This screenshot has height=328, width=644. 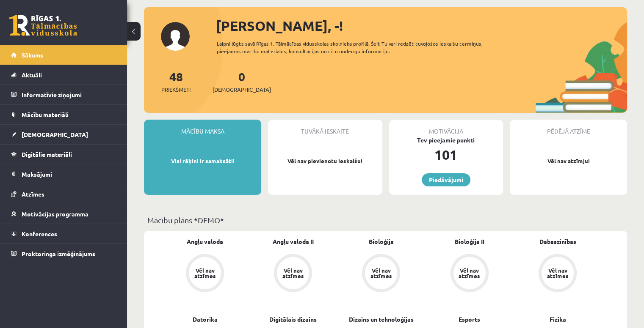 I want to click on span: Konferences, so click(x=39, y=234).